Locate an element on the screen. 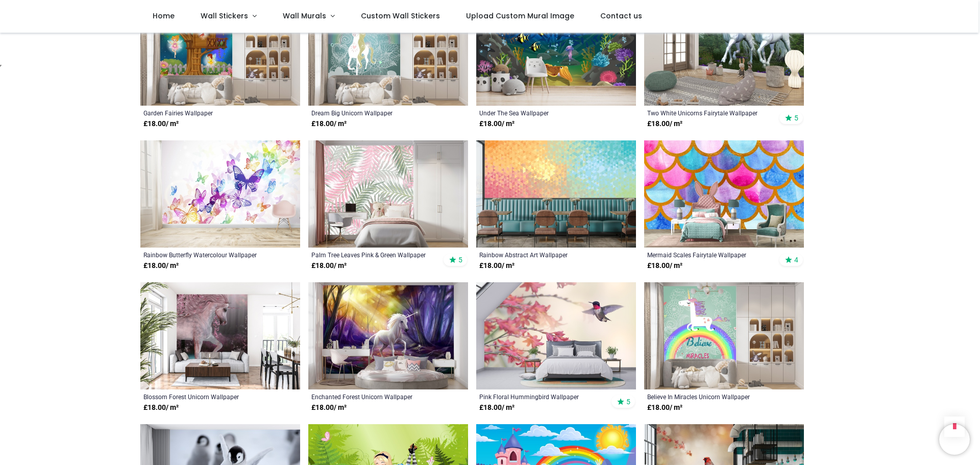 The image size is (980, 465). div: Garden Fairies Wallpaper is located at coordinates (205, 113).